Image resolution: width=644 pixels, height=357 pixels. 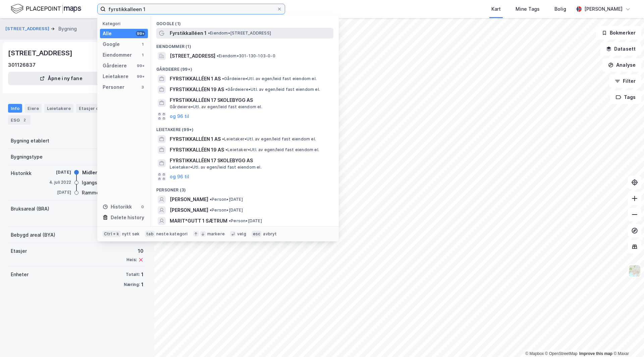 I want to click on div: 10, so click(x=135, y=251).